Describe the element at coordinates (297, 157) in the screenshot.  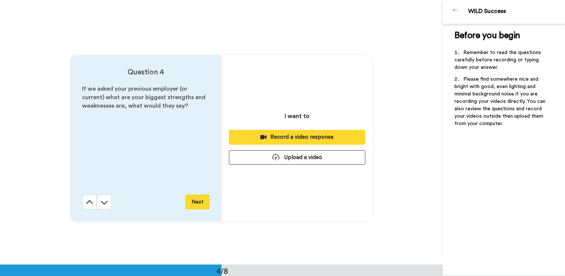
I see `button: Upload a video` at that location.